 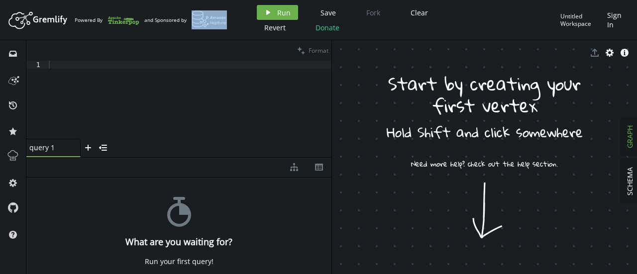 I want to click on span: GRAPH, so click(x=629, y=137).